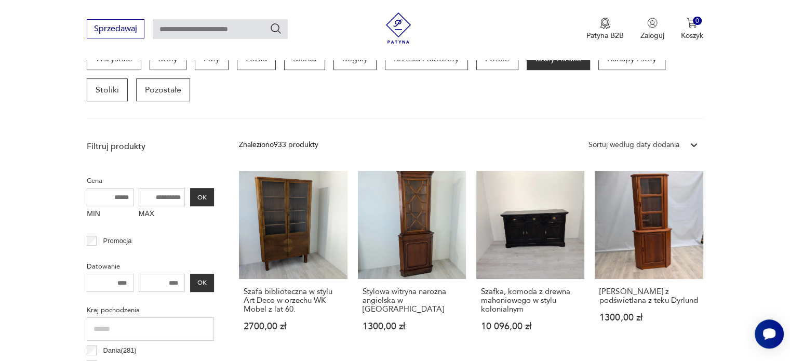 The image size is (790, 361). What do you see at coordinates (605, 29) in the screenshot?
I see `a: Ikona medaluPatyna B2B` at bounding box center [605, 29].